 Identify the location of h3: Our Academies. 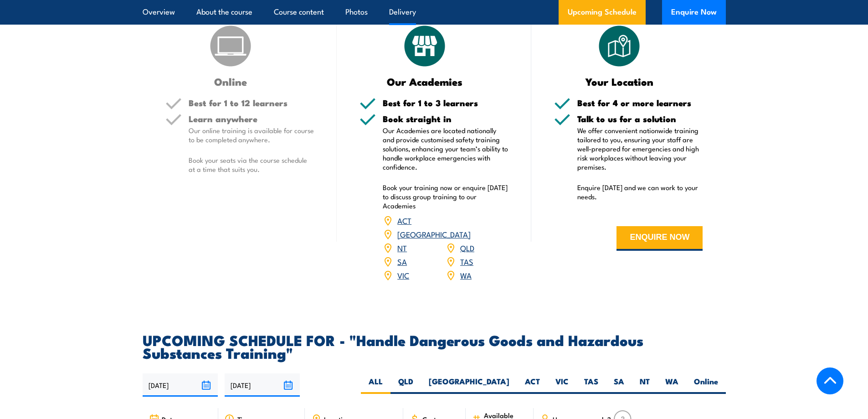
(425, 81).